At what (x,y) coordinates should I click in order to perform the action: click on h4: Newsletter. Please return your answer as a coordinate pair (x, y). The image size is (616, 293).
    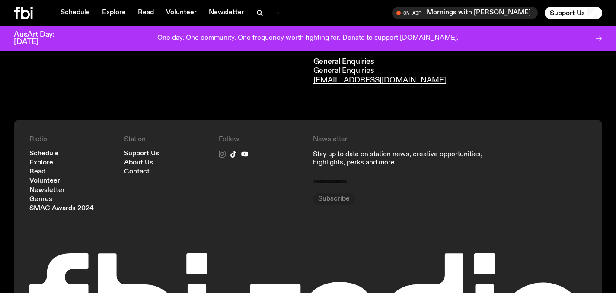
    Looking at the image, I should click on (402, 140).